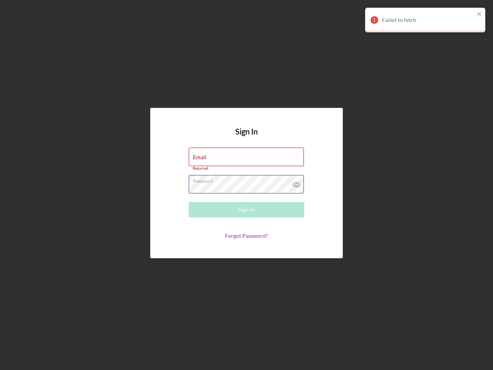  Describe the element at coordinates (248, 179) in the screenshot. I see `label: Password` at that location.